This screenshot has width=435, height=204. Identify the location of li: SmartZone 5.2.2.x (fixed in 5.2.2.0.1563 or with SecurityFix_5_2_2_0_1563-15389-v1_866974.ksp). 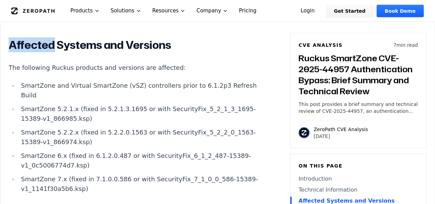
(141, 137).